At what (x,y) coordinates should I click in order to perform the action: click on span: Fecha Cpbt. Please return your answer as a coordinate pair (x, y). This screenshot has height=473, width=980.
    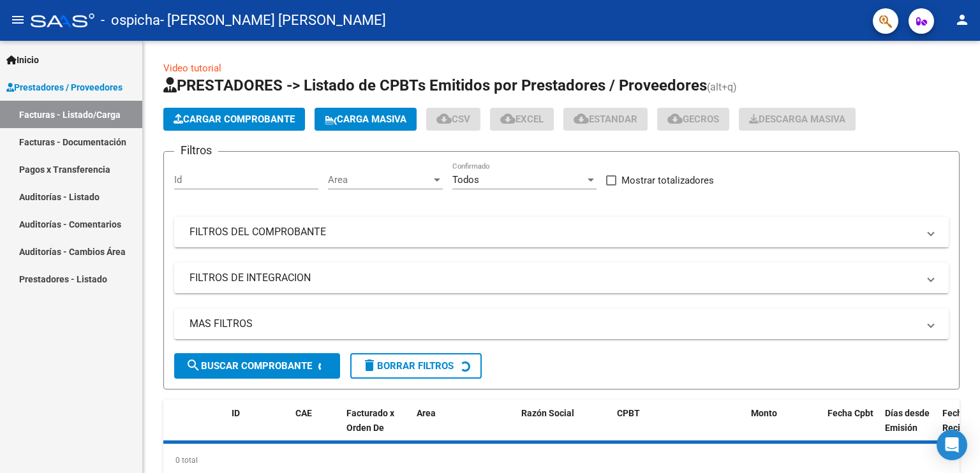
    Looking at the image, I should click on (851, 414).